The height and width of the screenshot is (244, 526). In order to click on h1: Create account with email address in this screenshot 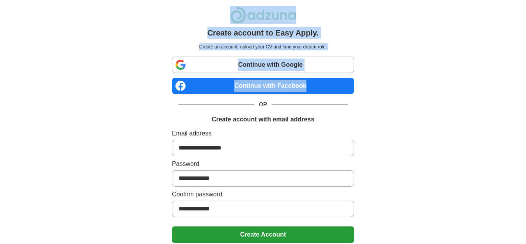, I will do `click(263, 119)`.